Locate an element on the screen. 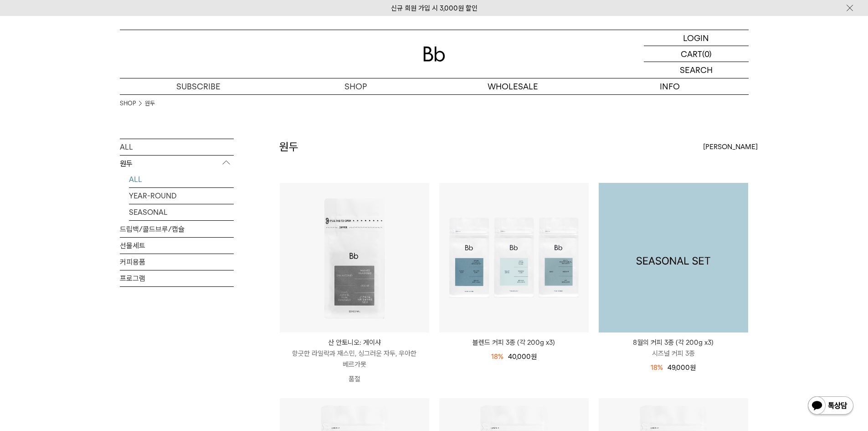 This screenshot has height=431, width=868. p: WHOLESALE is located at coordinates (513, 86).